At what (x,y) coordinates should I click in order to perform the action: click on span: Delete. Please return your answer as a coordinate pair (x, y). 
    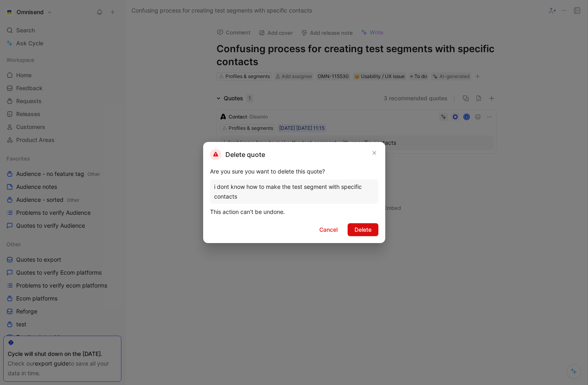
    Looking at the image, I should click on (363, 230).